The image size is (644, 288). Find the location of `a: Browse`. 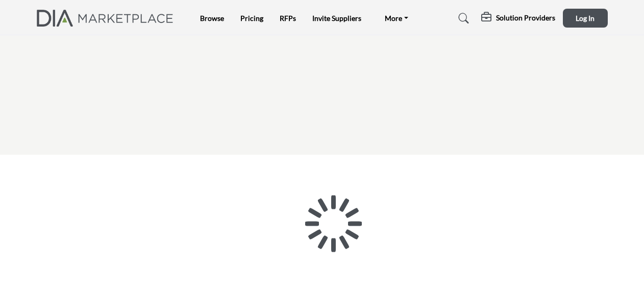

a: Browse is located at coordinates (212, 18).